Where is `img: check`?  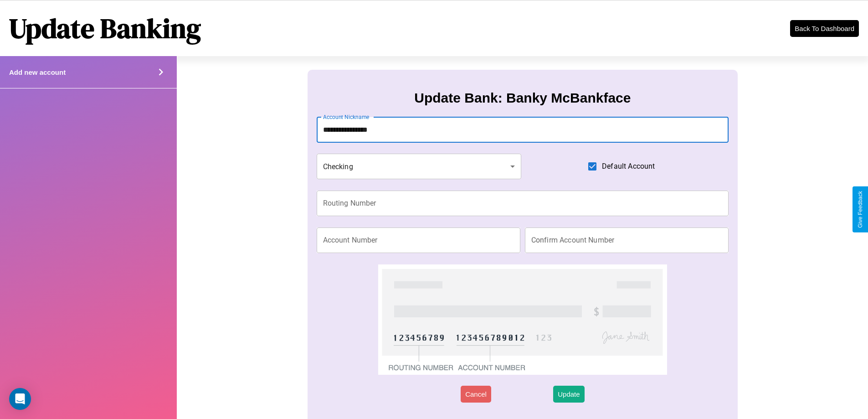
img: check is located at coordinates (522, 319).